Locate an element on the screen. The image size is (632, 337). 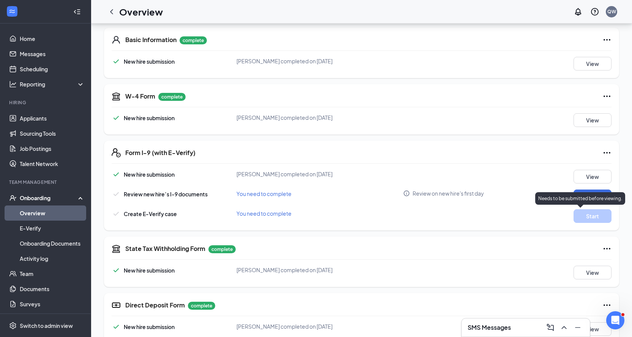
a: Home is located at coordinates (52, 39).